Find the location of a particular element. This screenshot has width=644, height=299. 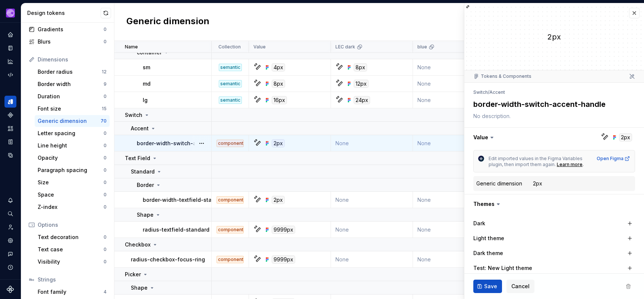

div: Dimensions is located at coordinates (72, 60).